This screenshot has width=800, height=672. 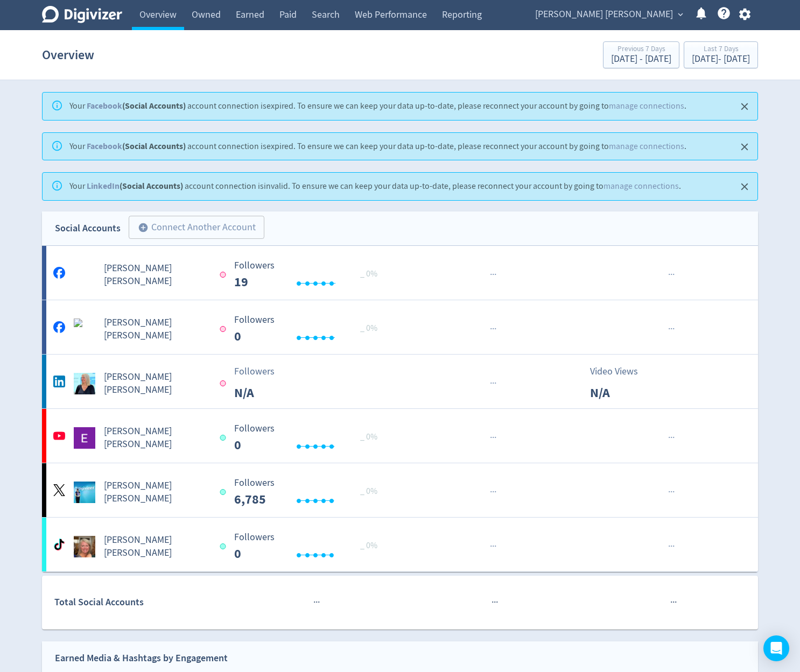 What do you see at coordinates (196, 228) in the screenshot?
I see `button: Connect Another Account` at bounding box center [196, 228].